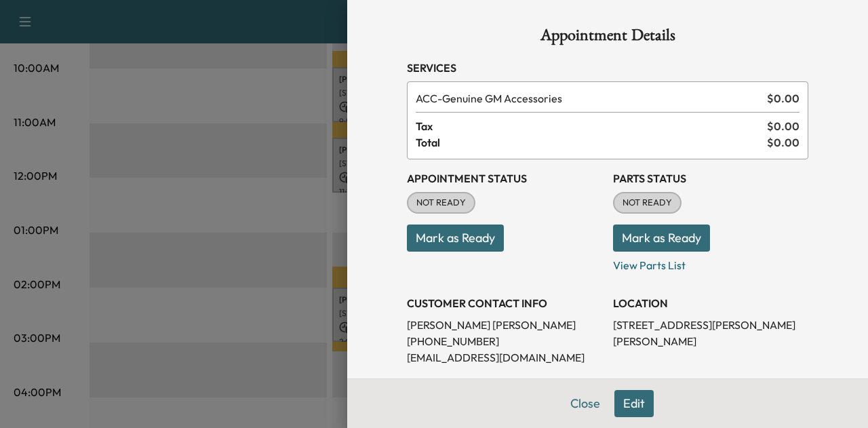 This screenshot has height=428, width=868. I want to click on h3: LOCATION, so click(710, 303).